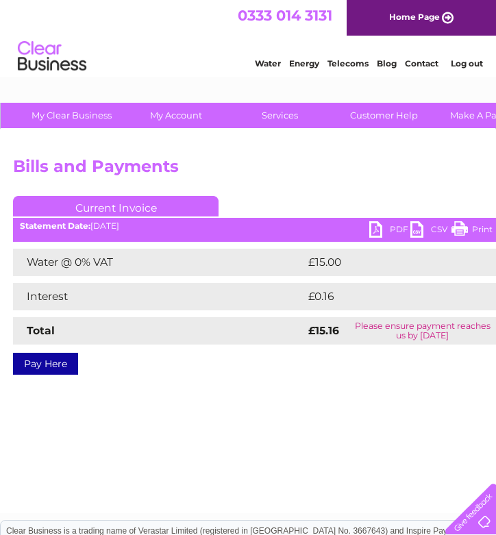  What do you see at coordinates (116, 206) in the screenshot?
I see `a: Current Invoice` at bounding box center [116, 206].